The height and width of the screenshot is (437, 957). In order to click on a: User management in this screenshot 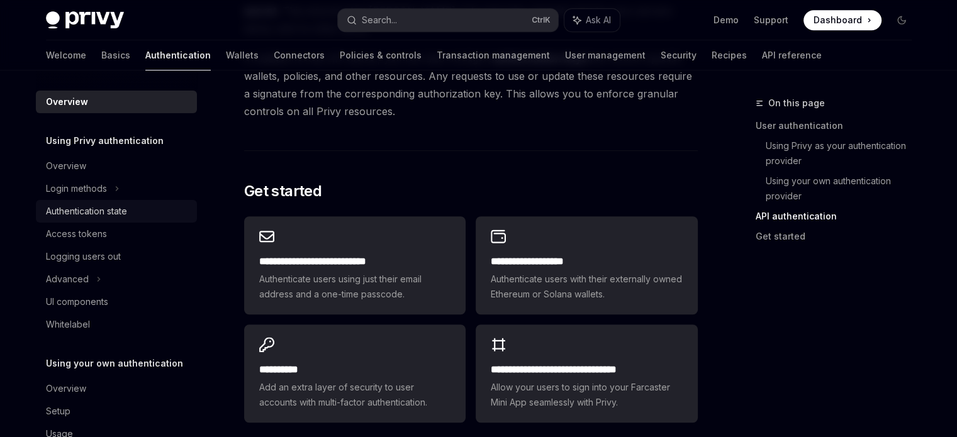, I will do `click(605, 55)`.